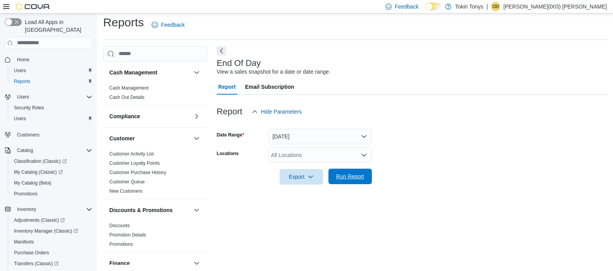 The width and height of the screenshot is (613, 271). Describe the element at coordinates (48, 134) in the screenshot. I see `button: Customers` at that location.